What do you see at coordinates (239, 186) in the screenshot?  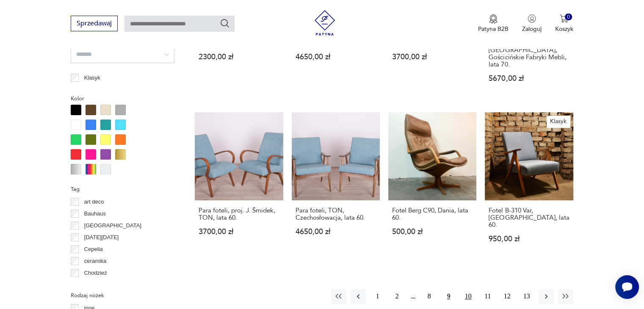 I see `a: Para foteli, proj. J. Šmidek, TON, lata 60.Para foteli, proj. J. Šmidek, TON, lata 60.3700,00 zł` at bounding box center [239, 186].